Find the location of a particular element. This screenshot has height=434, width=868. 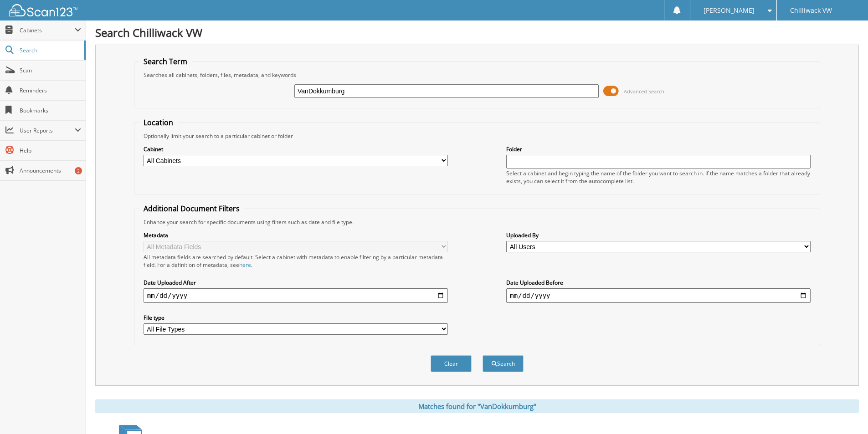

legend: Search Term is located at coordinates (166, 61).